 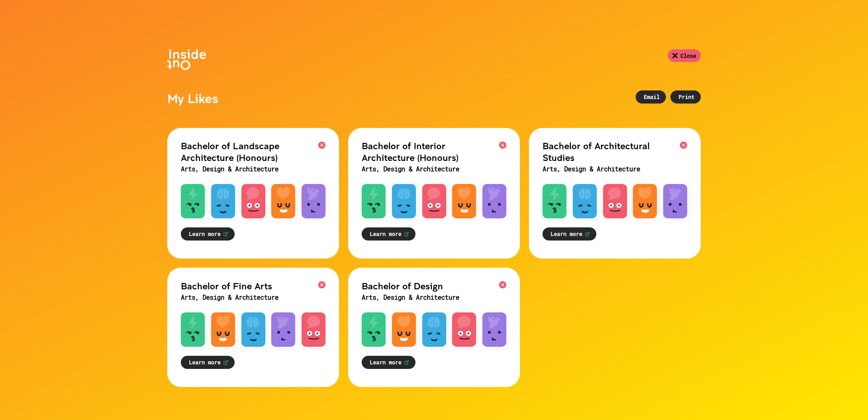 I want to click on img: Remove Bachelor of Interior Architecture (Honours), so click(x=502, y=145).